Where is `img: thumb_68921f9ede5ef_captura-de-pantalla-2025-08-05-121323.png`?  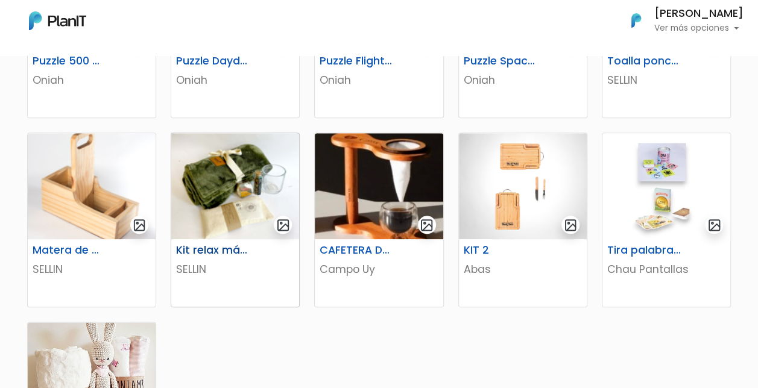
img: thumb_68921f9ede5ef_captura-de-pantalla-2025-08-05-121323.png is located at coordinates (235, 186).